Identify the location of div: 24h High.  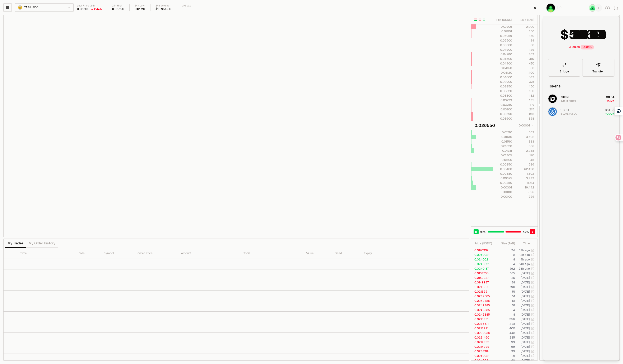
(118, 6).